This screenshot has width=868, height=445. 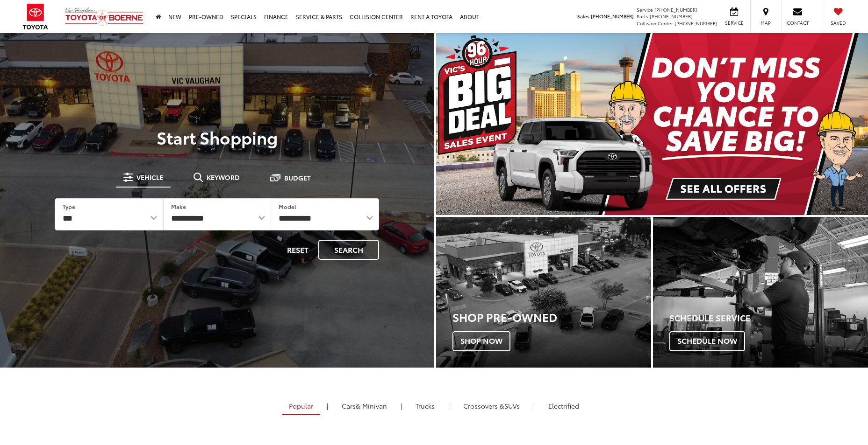 What do you see at coordinates (69, 207) in the screenshot?
I see `label: Type` at bounding box center [69, 207].